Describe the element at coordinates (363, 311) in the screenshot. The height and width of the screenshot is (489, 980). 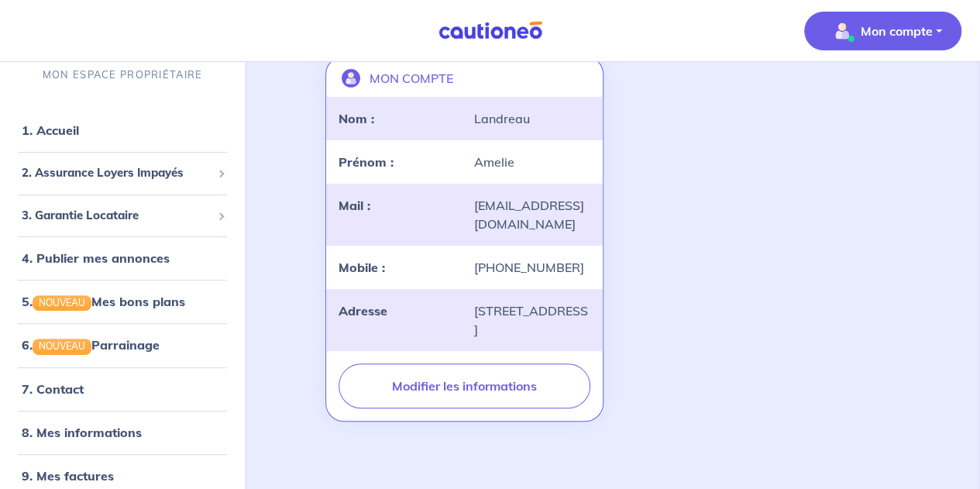
I see `strong: Adresse` at that location.